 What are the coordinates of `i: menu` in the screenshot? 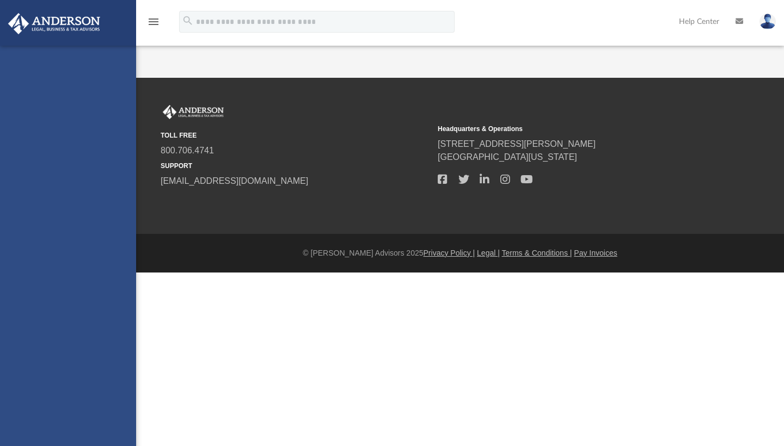 It's located at (154, 22).